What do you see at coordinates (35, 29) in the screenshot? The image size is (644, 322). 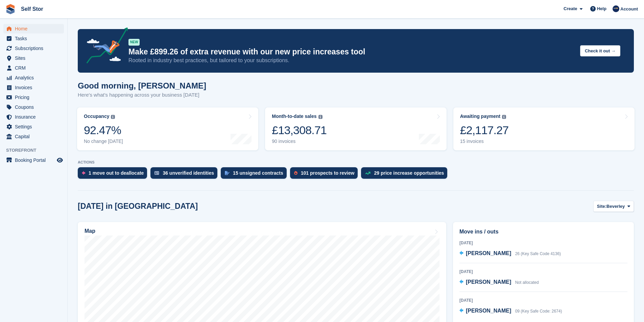 I see `span: Home` at bounding box center [35, 29].